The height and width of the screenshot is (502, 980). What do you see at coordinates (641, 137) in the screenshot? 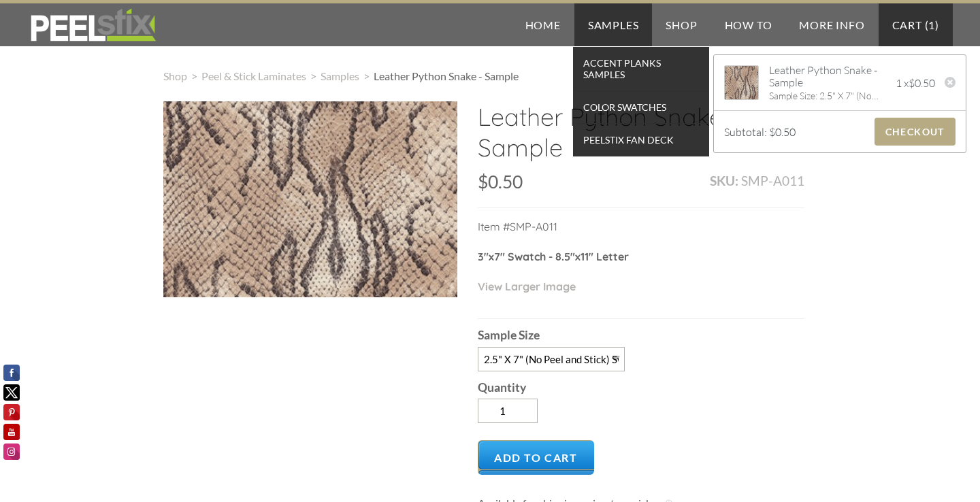
I see `h2: Leather Python Snake - Sample` at bounding box center [641, 137].